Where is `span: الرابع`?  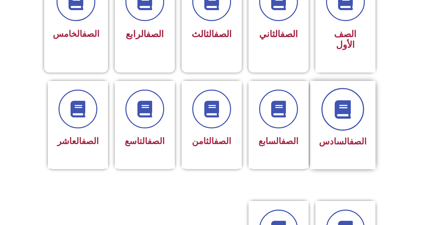 span: الرابع is located at coordinates (145, 34).